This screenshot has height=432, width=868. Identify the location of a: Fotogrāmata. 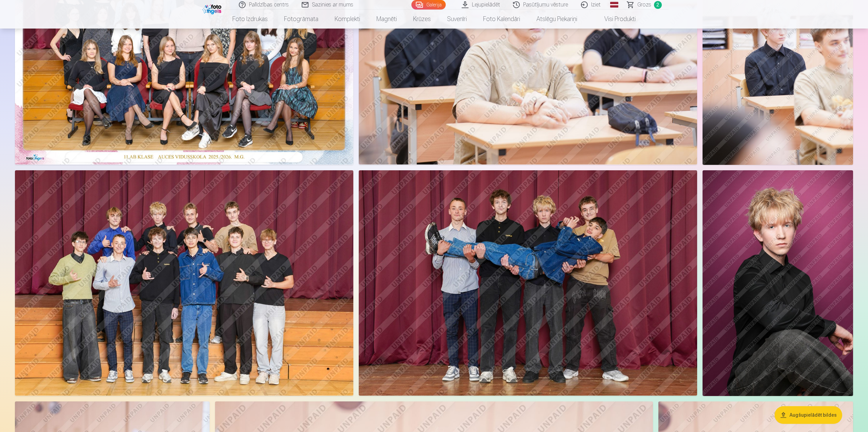
(301, 19).